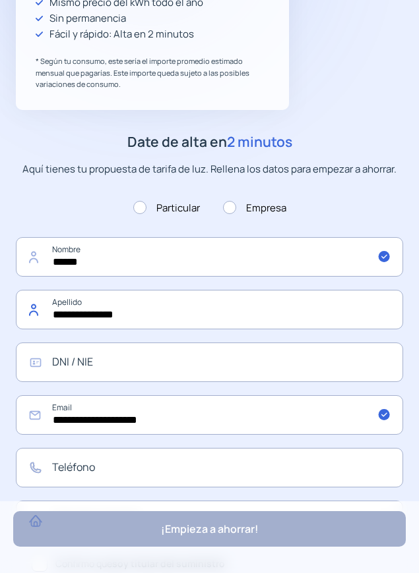 This screenshot has height=573, width=419. Describe the element at coordinates (152, 73) in the screenshot. I see `p: * Según tu consumo, este sería el importe promedio estimado mensual que pagarías. Este importe qu...` at that location.